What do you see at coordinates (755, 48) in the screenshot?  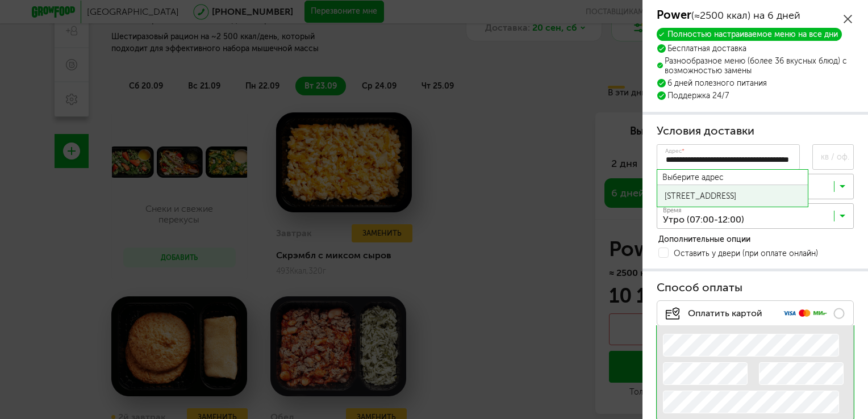 I see `li: Бесплатная доставка` at bounding box center [755, 48].